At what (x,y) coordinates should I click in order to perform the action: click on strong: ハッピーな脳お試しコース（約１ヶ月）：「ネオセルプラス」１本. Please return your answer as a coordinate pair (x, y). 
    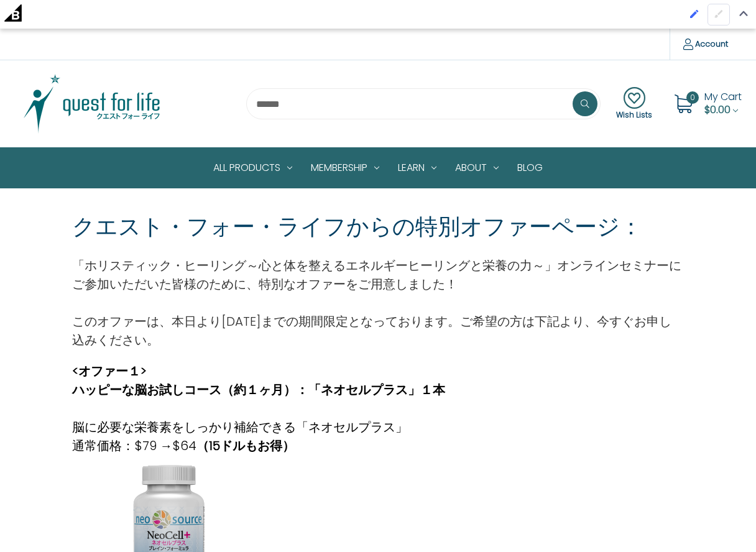
    Looking at the image, I should click on (259, 390).